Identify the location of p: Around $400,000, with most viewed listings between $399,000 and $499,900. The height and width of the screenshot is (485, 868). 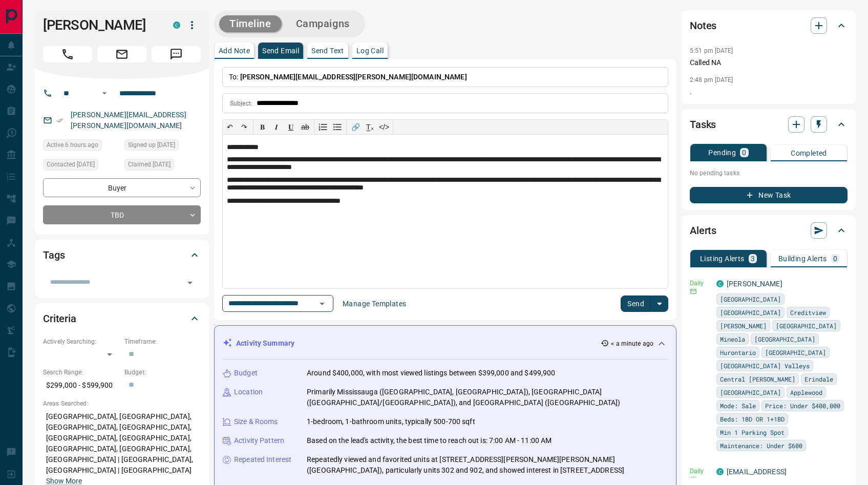
(431, 373).